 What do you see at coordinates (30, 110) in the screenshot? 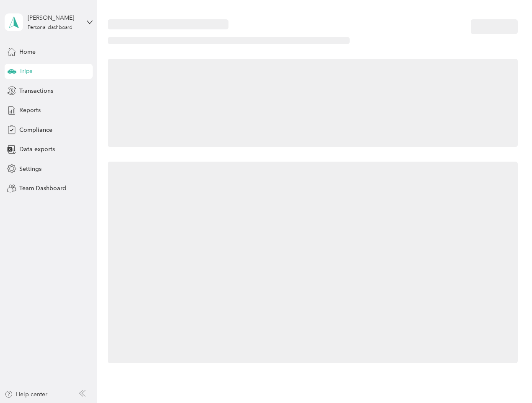
I see `span: Reports` at bounding box center [30, 110].